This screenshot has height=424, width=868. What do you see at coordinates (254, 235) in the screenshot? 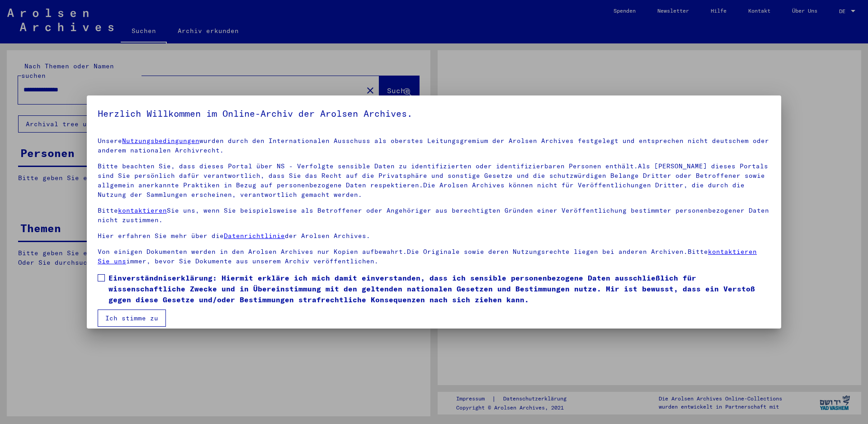
I see `a: Datenrichtlinie` at bounding box center [254, 235].